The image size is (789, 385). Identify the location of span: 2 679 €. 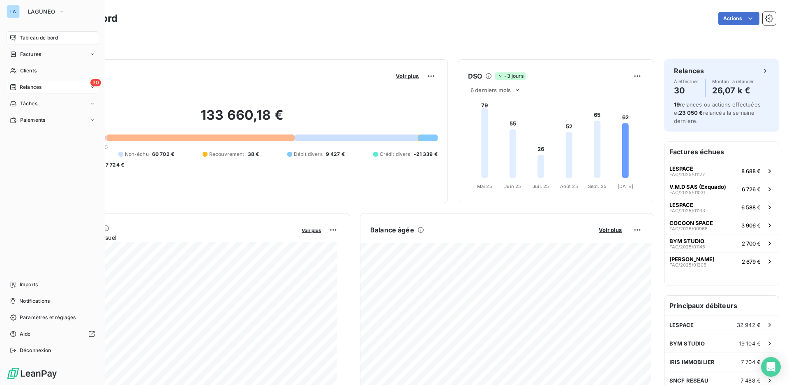
(751, 261).